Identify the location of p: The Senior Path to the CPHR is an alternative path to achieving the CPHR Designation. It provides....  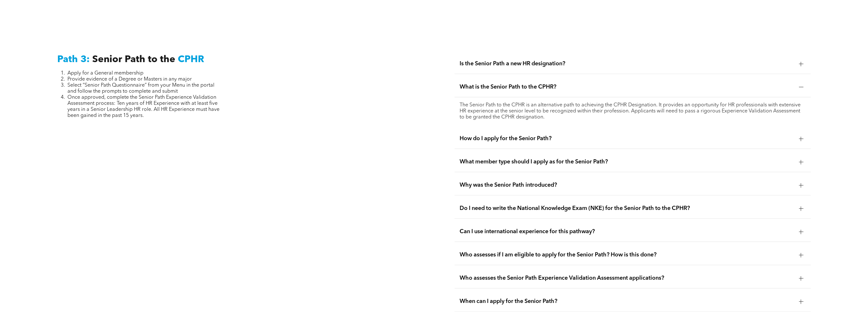
(633, 111).